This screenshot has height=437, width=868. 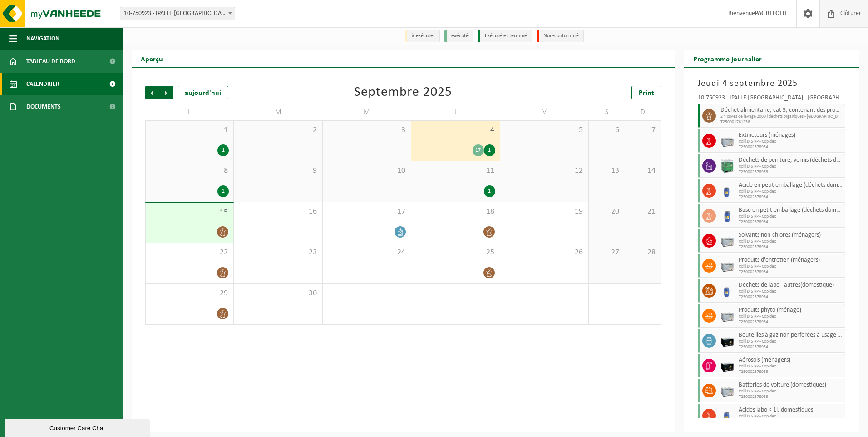 What do you see at coordinates (189, 131) in the screenshot?
I see `span: 1` at bounding box center [189, 131].